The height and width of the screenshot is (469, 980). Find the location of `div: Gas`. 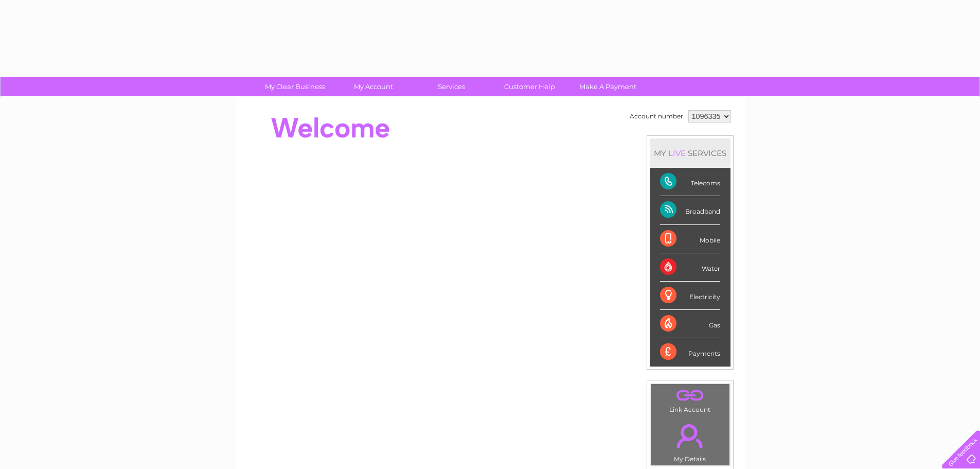

div: Gas is located at coordinates (690, 323).